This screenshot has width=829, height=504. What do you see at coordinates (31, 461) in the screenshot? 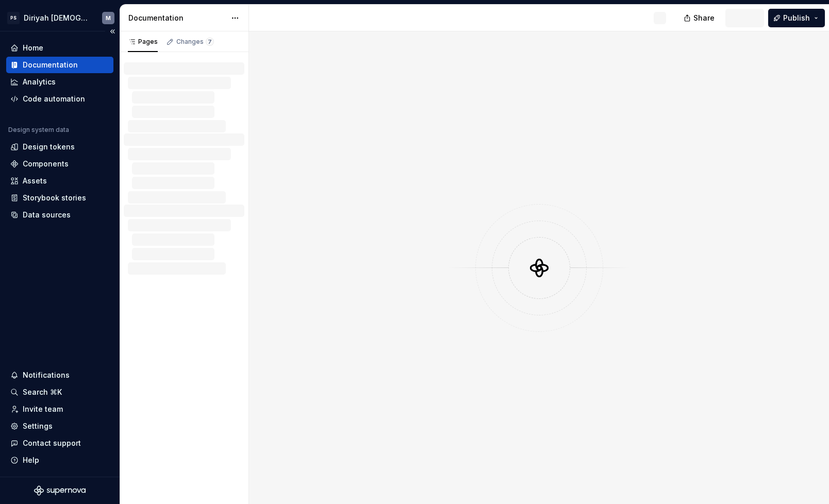
I see `div: Help` at bounding box center [31, 461].